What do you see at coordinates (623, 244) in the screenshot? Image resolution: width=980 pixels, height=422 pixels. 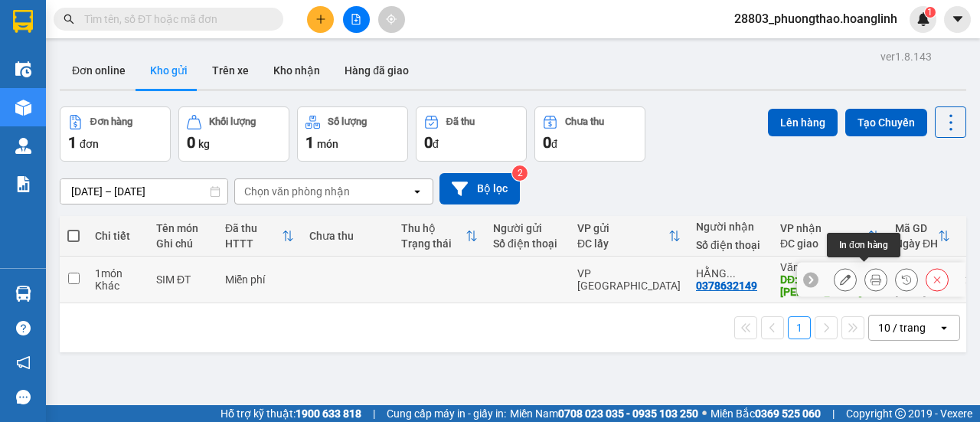 I see `div: ĐC lấy` at bounding box center [623, 244].